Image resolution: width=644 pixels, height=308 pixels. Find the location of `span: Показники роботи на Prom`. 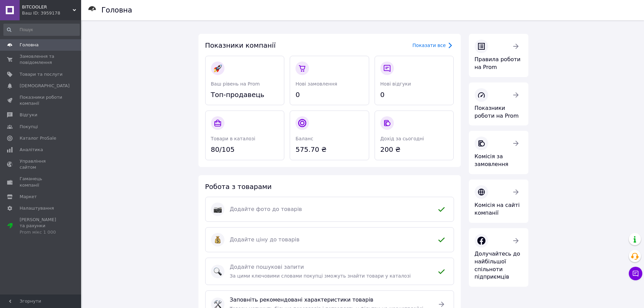

span: Показники роботи на Prom is located at coordinates (497, 112).